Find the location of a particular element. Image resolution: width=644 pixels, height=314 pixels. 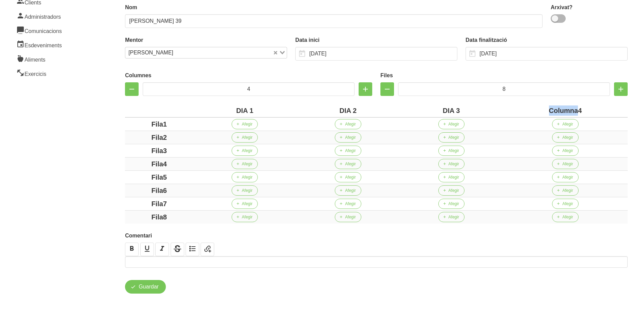

a: Exercicis is located at coordinates (50, 74).